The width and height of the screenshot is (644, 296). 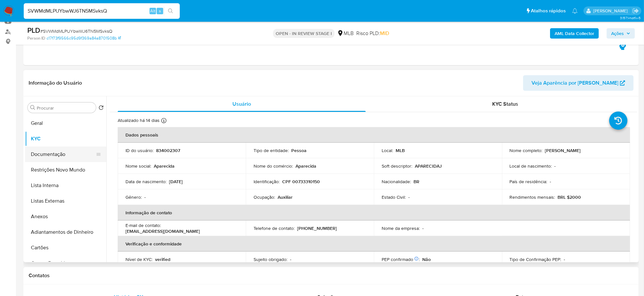 I want to click on p: País de residência :, so click(x=529, y=182).